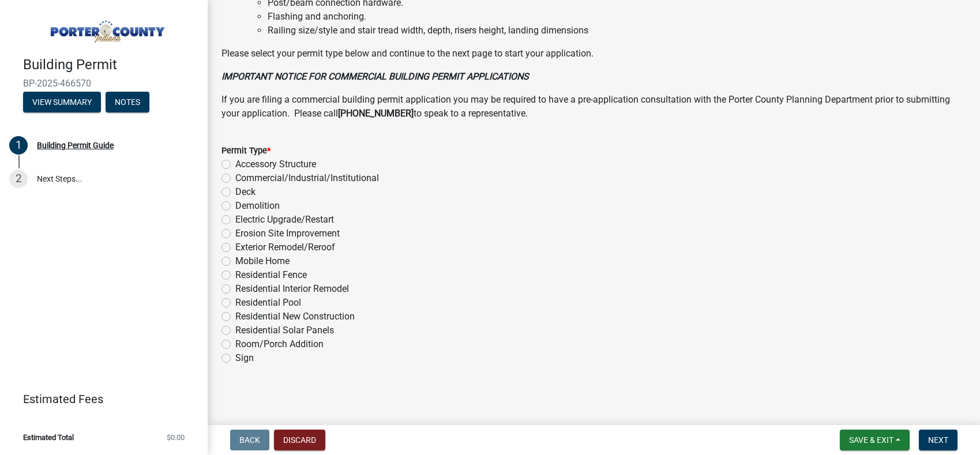 This screenshot has width=980, height=455. What do you see at coordinates (870, 440) in the screenshot?
I see `span: Save & Exit` at bounding box center [870, 440].